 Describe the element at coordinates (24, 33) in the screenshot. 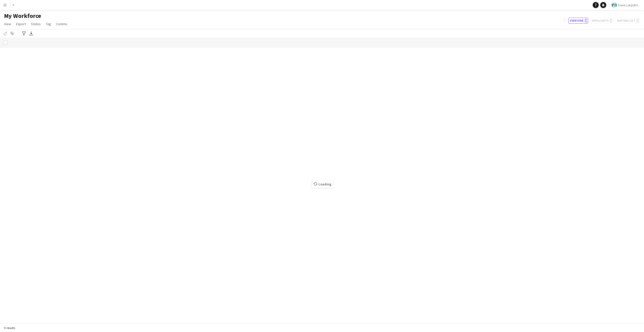

I see `app-action-btn: Advanced filters` at that location.